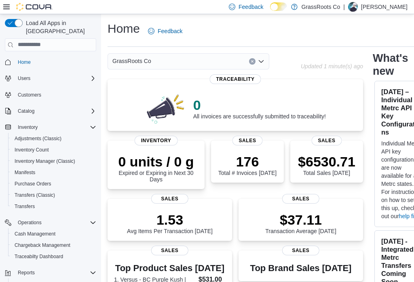 The width and height of the screenshot is (414, 282). What do you see at coordinates (170, 220) in the screenshot?
I see `p: 1.53` at bounding box center [170, 220].